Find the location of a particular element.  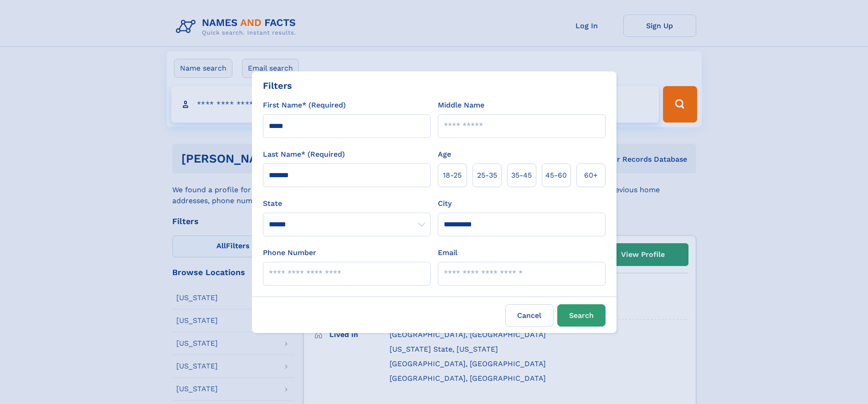

label: Cancel is located at coordinates (530, 315).